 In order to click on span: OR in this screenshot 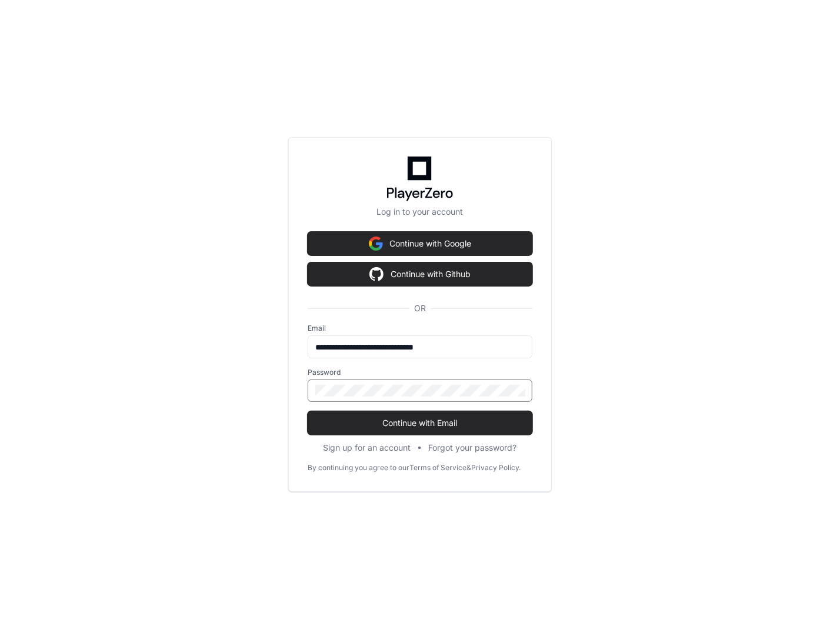, I will do `click(420, 309)`.